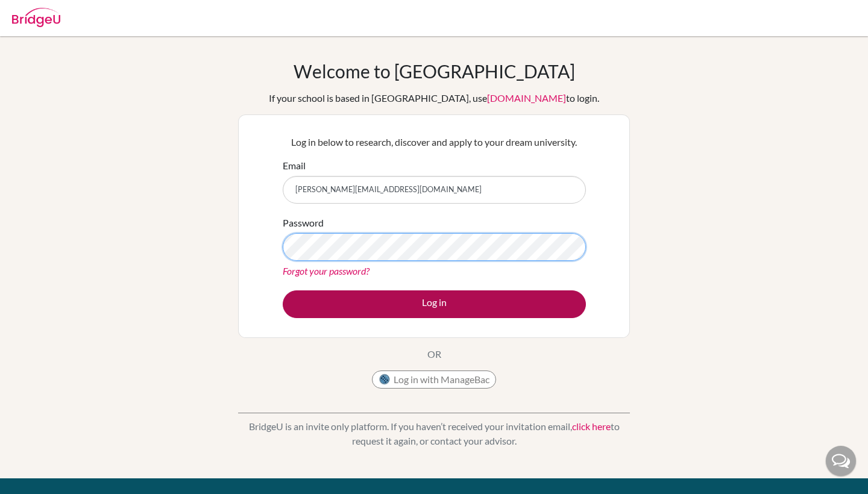 This screenshot has height=494, width=868. What do you see at coordinates (303, 223) in the screenshot?
I see `label: Password` at bounding box center [303, 223].